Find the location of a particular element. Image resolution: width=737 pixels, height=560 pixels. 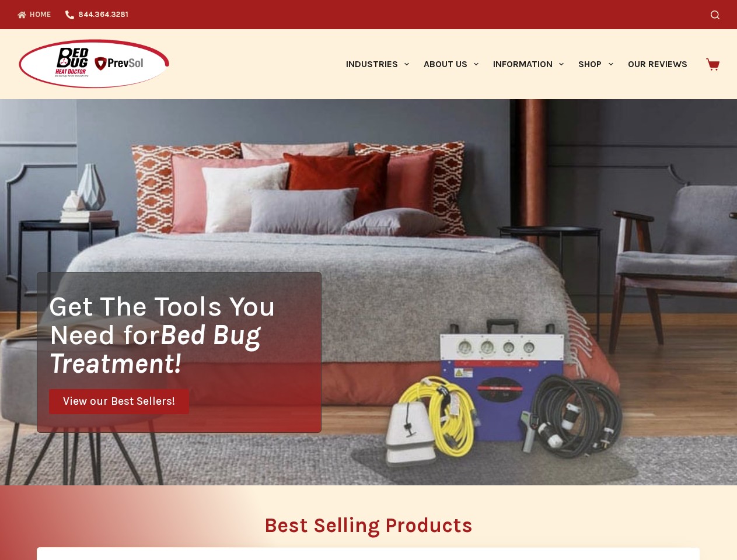

span: View our Best Sellers! is located at coordinates (119, 401).